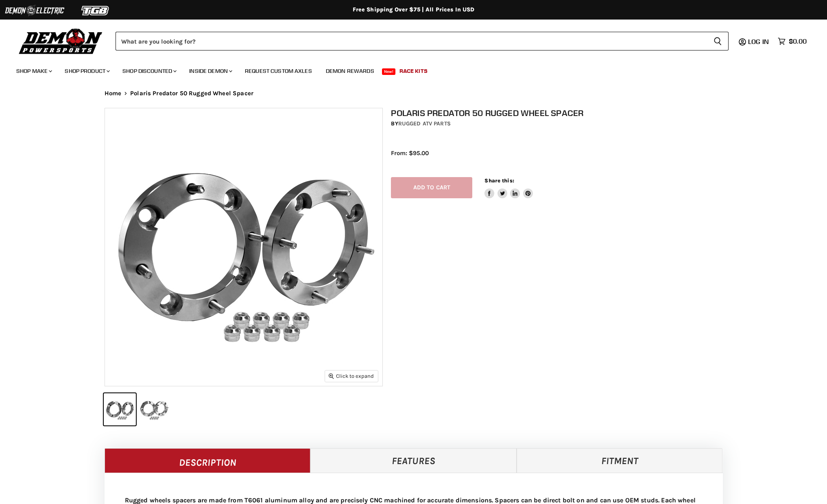  I want to click on a: Description, so click(208, 460).